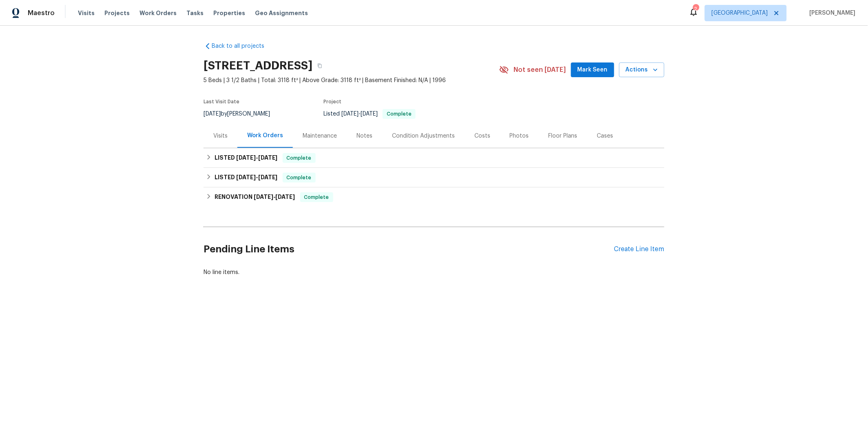 Image resolution: width=868 pixels, height=439 pixels. Describe the element at coordinates (351, 80) in the screenshot. I see `span: 5 Beds | 3 1/2 Baths | Total: 3118 ft² | Above Grade: 3118 ft² | Basement Finished: N/A | 1996` at that location.